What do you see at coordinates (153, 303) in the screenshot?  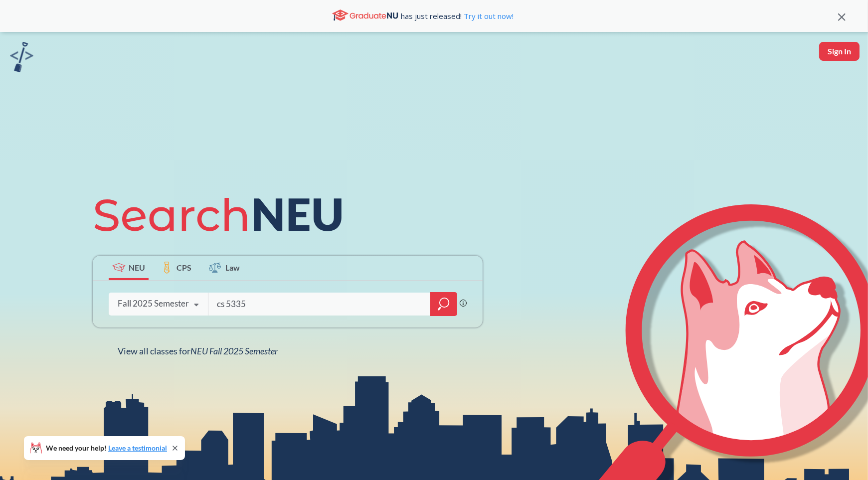 I see `div: Fall 2025 Semester` at bounding box center [153, 303].